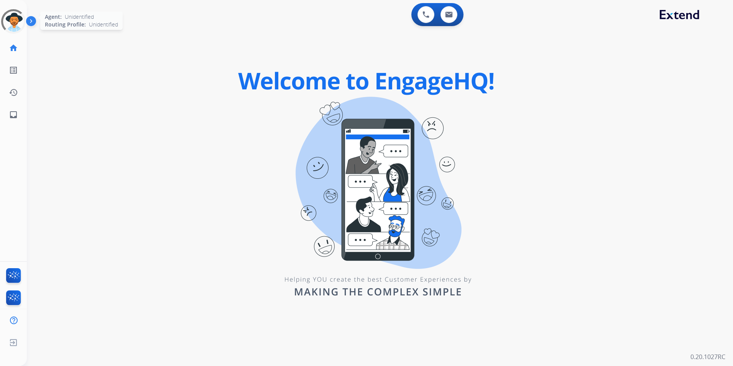  What do you see at coordinates (13, 115) in the screenshot?
I see `mat-icon: inbox` at bounding box center [13, 115].